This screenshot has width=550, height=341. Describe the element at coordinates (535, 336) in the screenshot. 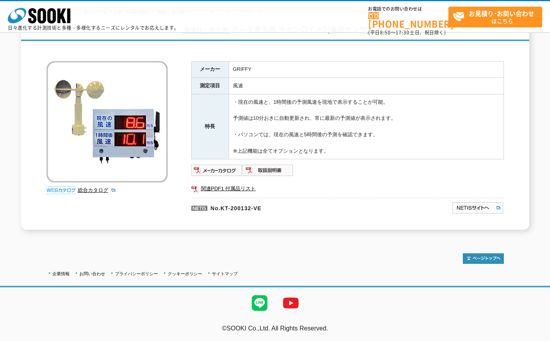

I see `a: テストMail` at that location.